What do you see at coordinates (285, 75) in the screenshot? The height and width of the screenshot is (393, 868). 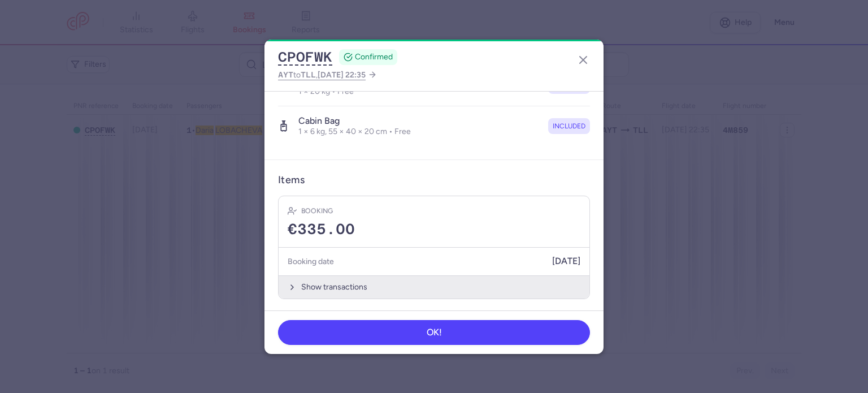 I see `span: AYT` at bounding box center [285, 75].